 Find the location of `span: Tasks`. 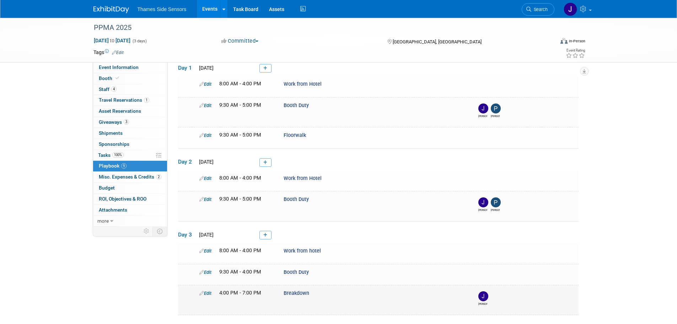

span: Tasks is located at coordinates (111, 155).